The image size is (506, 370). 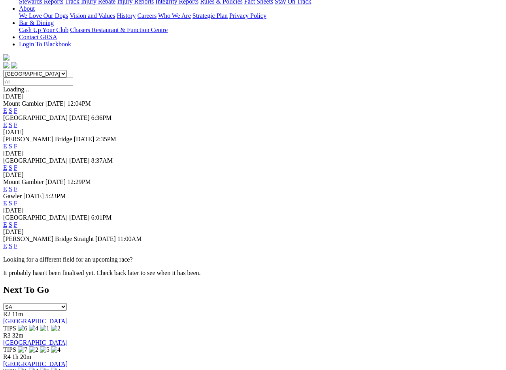 I want to click on span: 2:35PM, so click(x=106, y=139).